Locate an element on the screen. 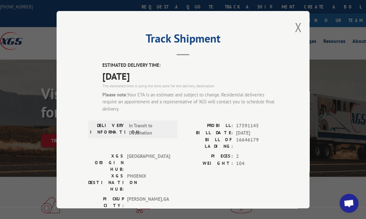 The image size is (366, 219). label: PIECES: is located at coordinates (208, 157).